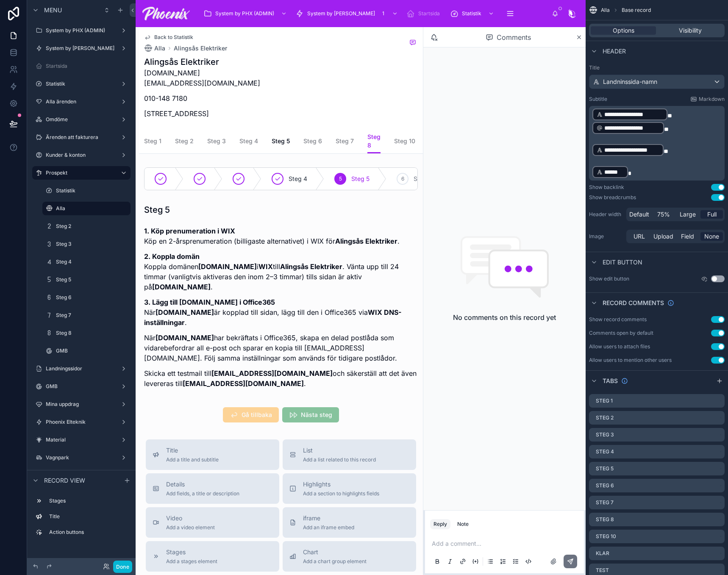 The width and height of the screenshot is (728, 575). I want to click on label: Prospekt, so click(80, 173).